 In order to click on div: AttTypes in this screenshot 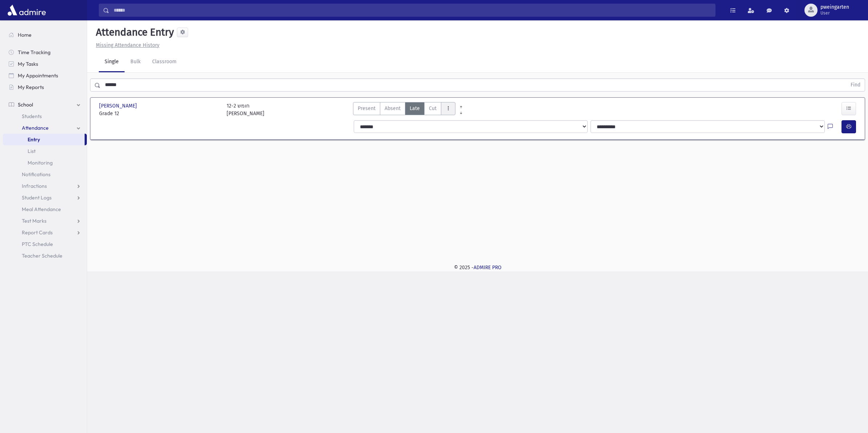, I will do `click(405, 109)`.